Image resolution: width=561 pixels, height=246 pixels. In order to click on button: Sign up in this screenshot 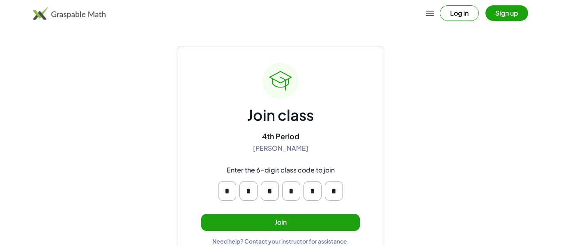, I will do `click(507, 13)`.